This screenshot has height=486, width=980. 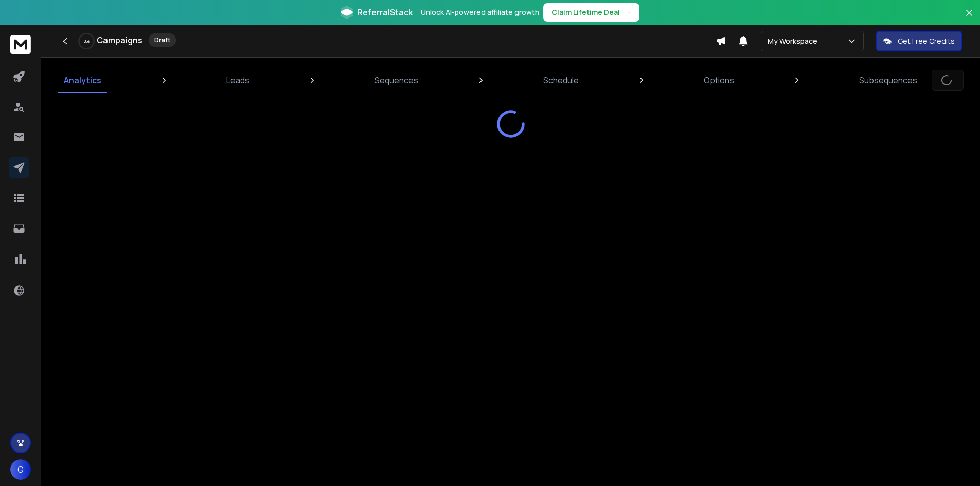 I want to click on span: G, so click(x=21, y=470).